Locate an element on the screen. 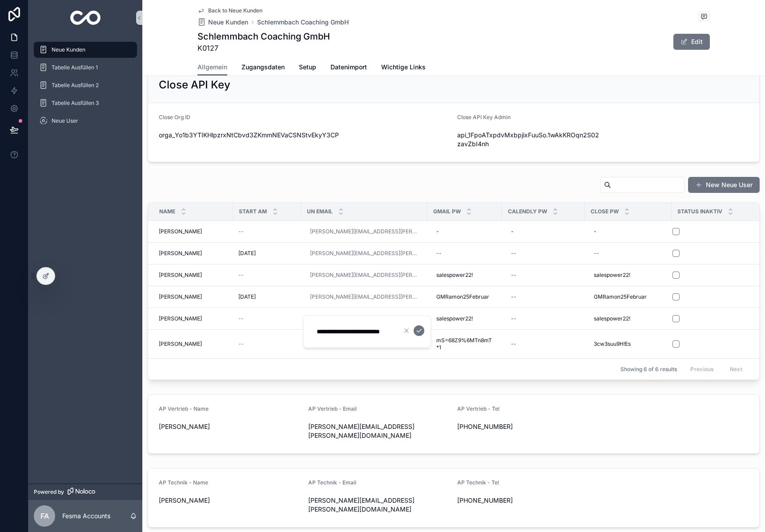 The width and height of the screenshot is (765, 532). span: Close API Key Admin is located at coordinates (484, 117).